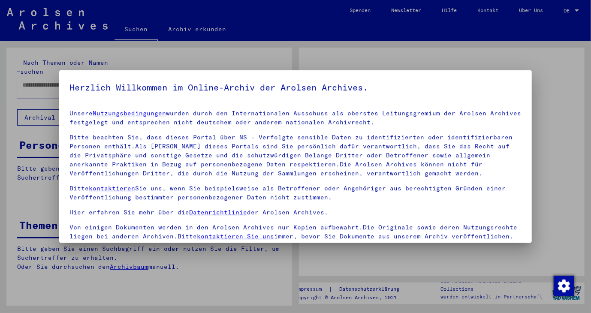 Image resolution: width=591 pixels, height=313 pixels. I want to click on p: Bitte Sie uns, wenn Sie beispielsweise als Betroffener oder Angehöriger aus berechtigten Gründen ..., so click(295, 193).